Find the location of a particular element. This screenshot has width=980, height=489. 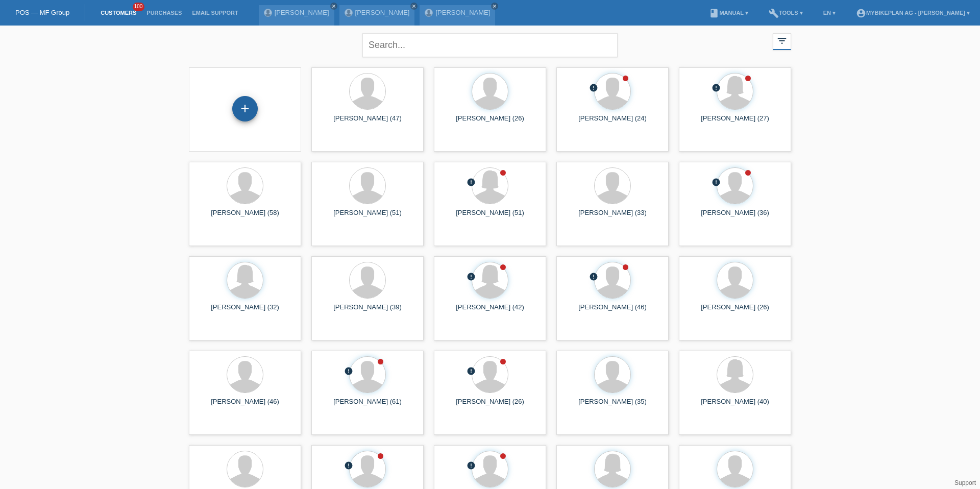

a: Purchases is located at coordinates (164, 13).